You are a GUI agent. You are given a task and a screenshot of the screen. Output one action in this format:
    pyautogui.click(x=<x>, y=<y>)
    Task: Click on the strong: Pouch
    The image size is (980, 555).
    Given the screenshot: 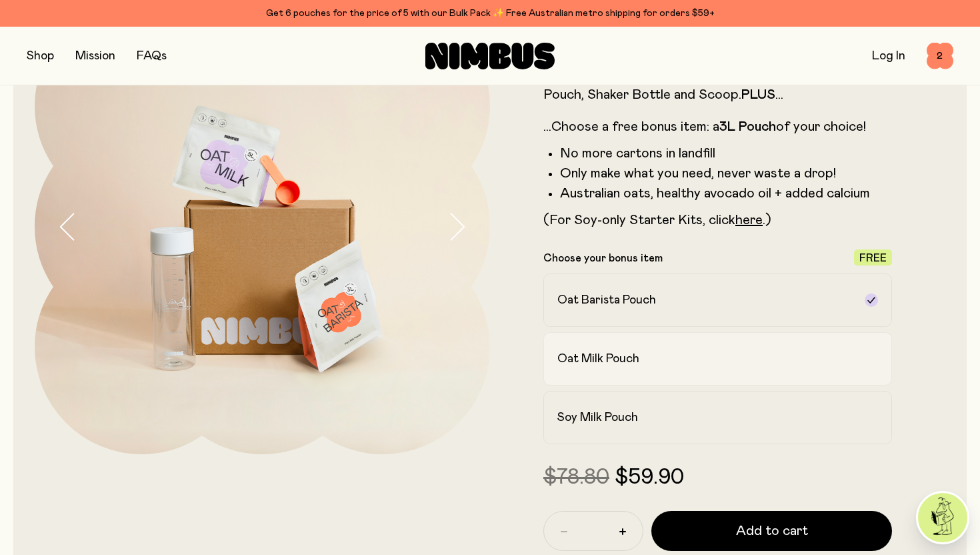 What is the action you would take?
    pyautogui.click(x=757, y=127)
    